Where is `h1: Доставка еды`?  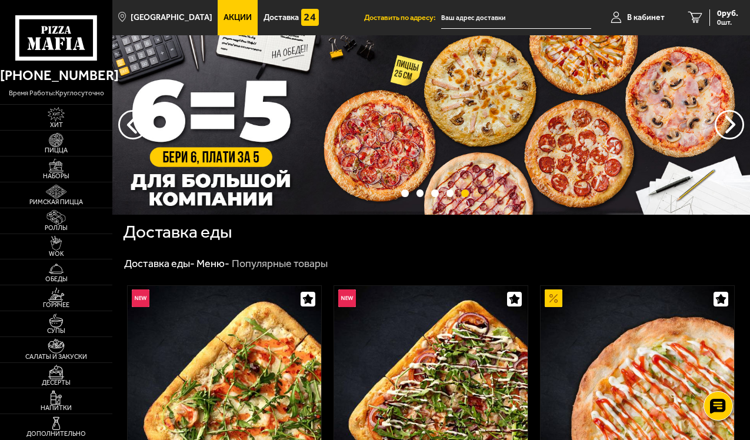
h1: Доставка еды is located at coordinates (177, 232).